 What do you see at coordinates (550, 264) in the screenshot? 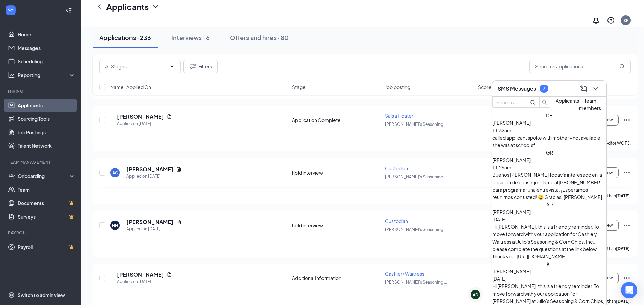
I see `div: KT` at bounding box center [550, 264].